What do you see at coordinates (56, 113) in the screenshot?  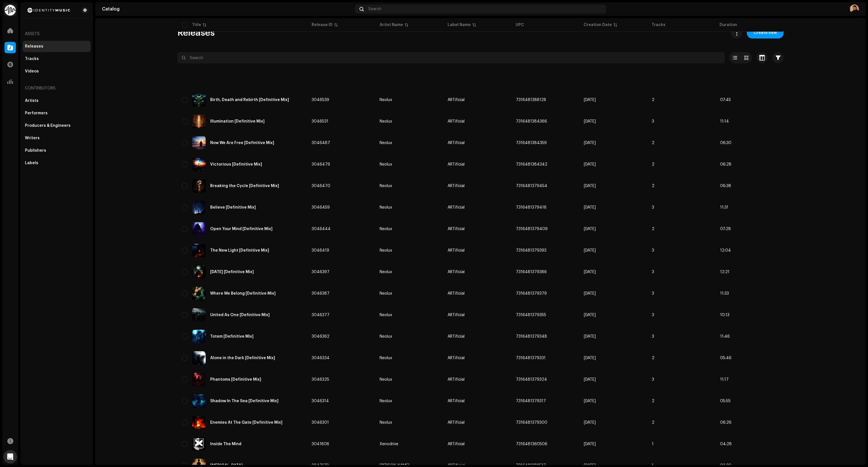 I see `re-m-nav-item: Performers` at bounding box center [56, 113].